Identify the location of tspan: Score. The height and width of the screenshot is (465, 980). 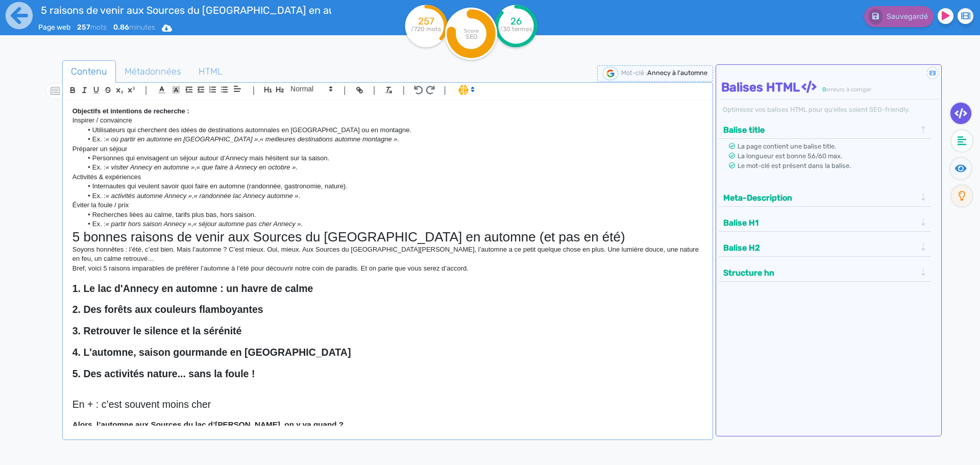
(471, 31).